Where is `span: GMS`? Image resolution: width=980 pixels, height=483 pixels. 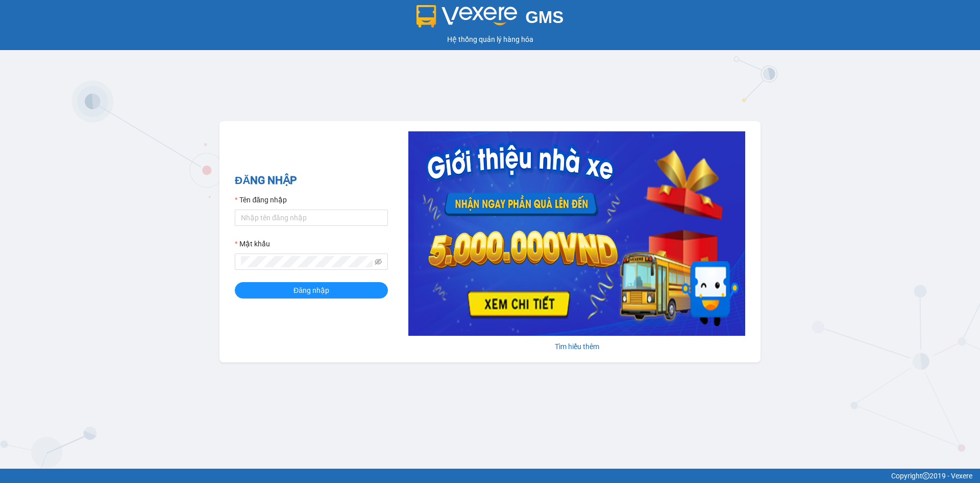
span: GMS is located at coordinates (544, 17).